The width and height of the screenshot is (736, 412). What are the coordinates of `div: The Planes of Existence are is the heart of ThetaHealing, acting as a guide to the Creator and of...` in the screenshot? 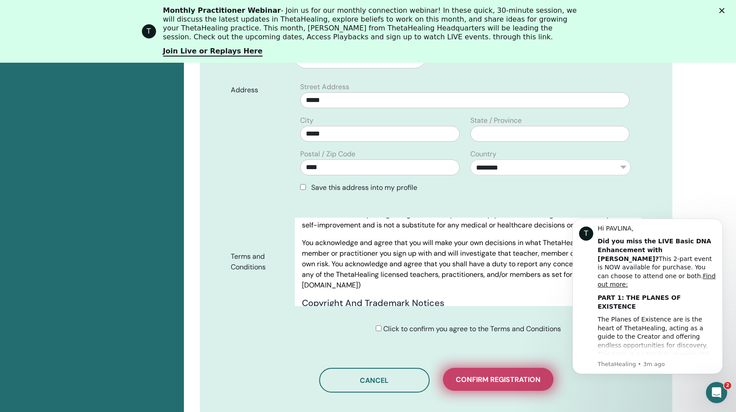 It's located at (98, 160).